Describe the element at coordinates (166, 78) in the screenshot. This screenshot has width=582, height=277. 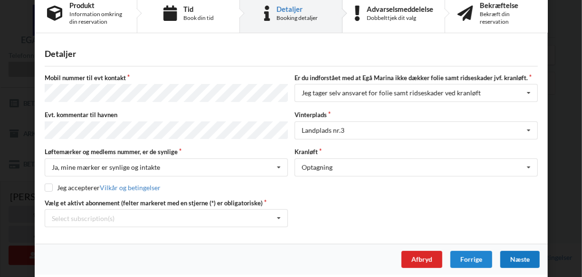
I see `label: Mobil nummer til evt kontakt` at that location.